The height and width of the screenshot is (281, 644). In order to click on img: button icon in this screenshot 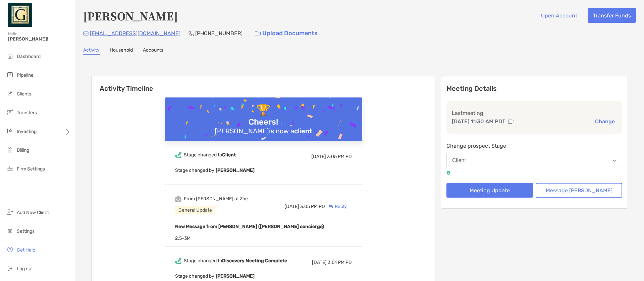, I will do `click(258, 33)`.